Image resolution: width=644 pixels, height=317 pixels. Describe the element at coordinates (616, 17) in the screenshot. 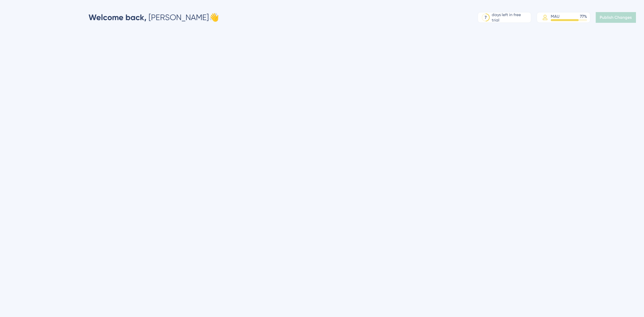

I see `span: Publish Changes` at that location.